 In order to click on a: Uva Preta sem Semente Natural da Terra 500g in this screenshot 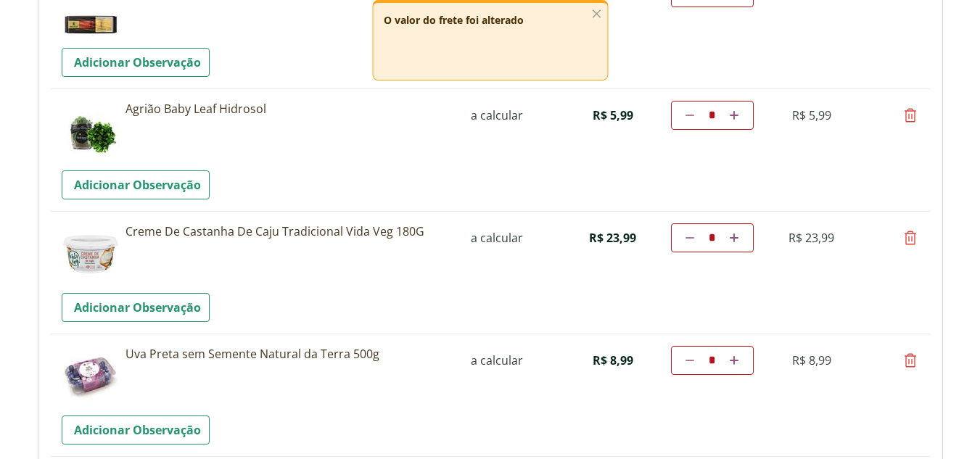, I will do `click(285, 354)`.